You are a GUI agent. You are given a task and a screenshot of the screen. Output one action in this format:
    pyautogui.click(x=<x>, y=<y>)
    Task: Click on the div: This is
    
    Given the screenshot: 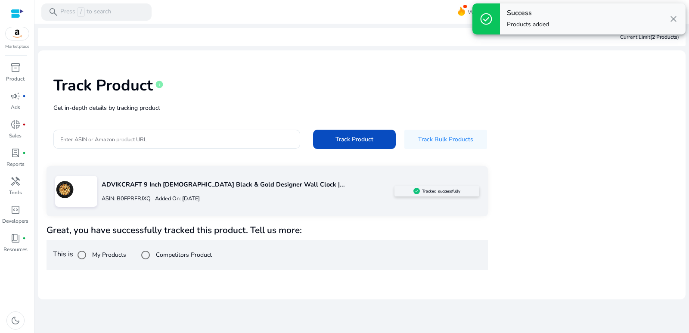 What is the action you would take?
    pyautogui.click(x=267, y=255)
    